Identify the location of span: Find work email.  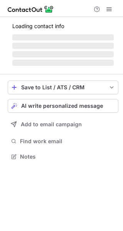
(68, 141).